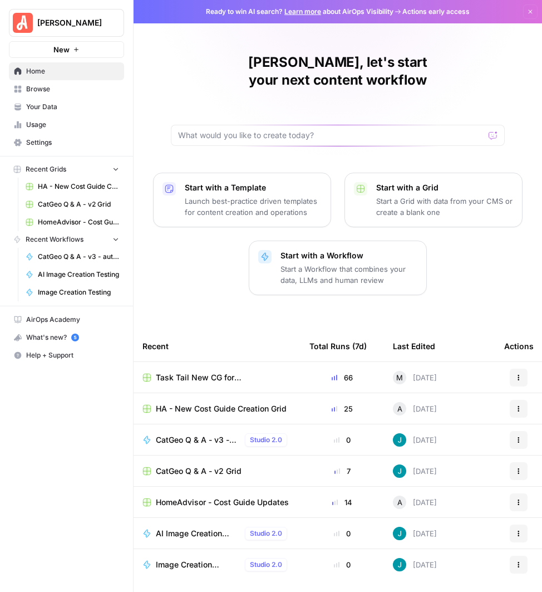 The image size is (542, 592). Describe the element at coordinates (253, 188) in the screenshot. I see `p: Start with a Template` at that location.